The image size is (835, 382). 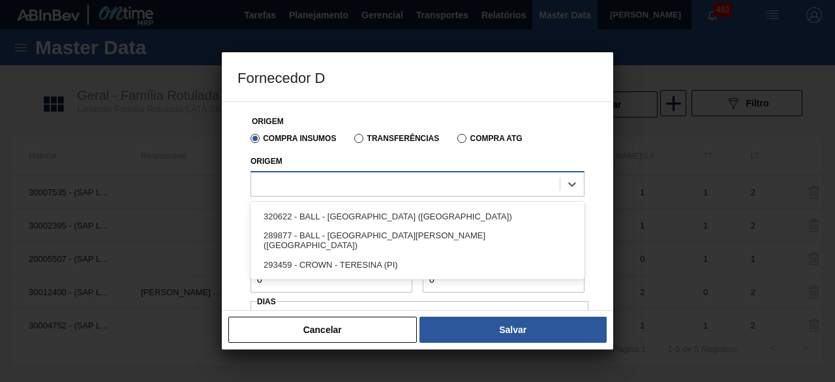 I want to click on h3: Fornecedor D, so click(x=418, y=77).